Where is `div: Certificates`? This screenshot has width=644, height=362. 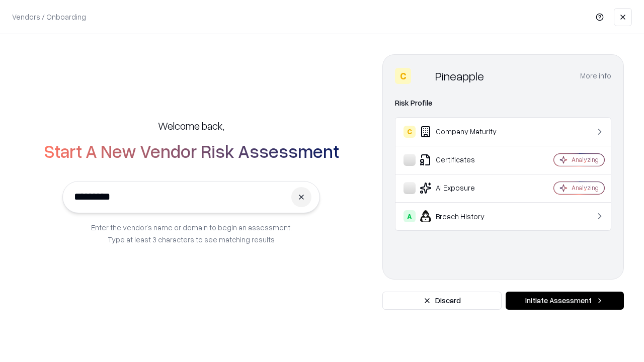 div: Certificates is located at coordinates (463, 160).